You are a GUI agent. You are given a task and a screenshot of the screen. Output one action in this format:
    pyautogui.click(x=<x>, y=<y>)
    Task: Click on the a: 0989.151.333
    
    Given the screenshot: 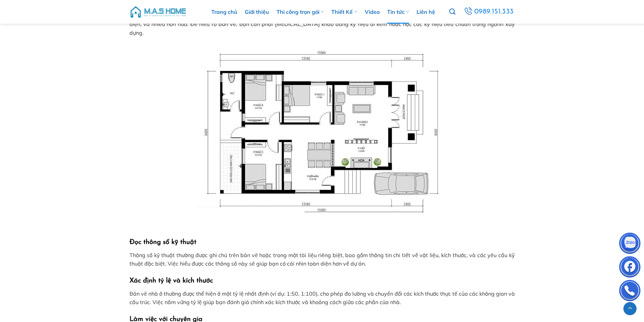 What is the action you would take?
    pyautogui.click(x=488, y=12)
    